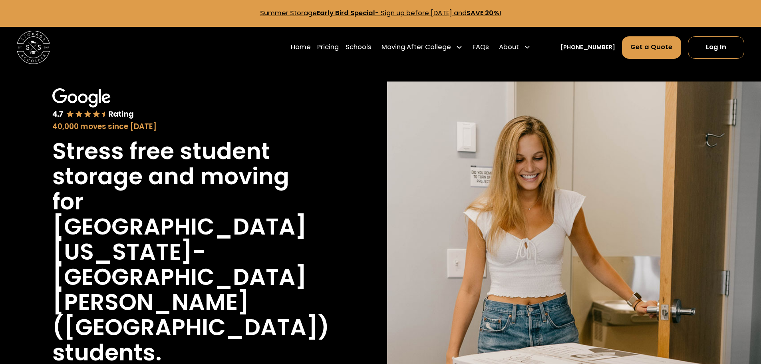  Describe the element at coordinates (484, 13) in the screenshot. I see `strong: SAVE 20%!` at that location.